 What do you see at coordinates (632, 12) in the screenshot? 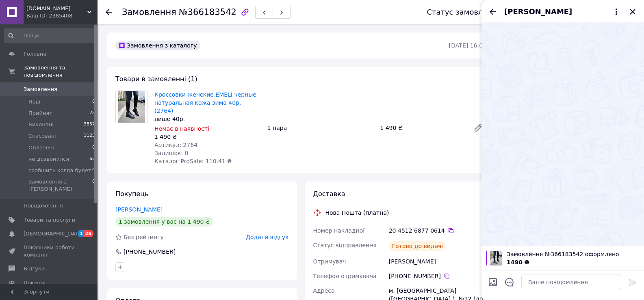
I see `button: Закрити` at bounding box center [632, 12].